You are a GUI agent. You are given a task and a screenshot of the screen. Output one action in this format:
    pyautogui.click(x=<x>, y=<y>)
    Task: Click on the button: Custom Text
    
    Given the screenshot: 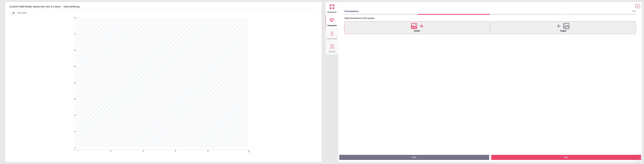 What is the action you would take?
    pyautogui.click(x=332, y=35)
    